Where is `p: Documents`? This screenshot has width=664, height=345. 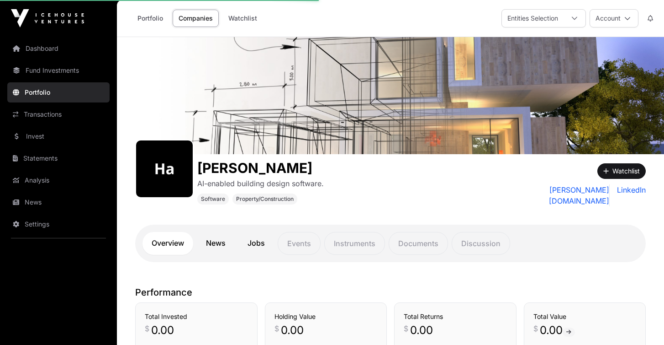
p: Documents is located at coordinates (419, 243).